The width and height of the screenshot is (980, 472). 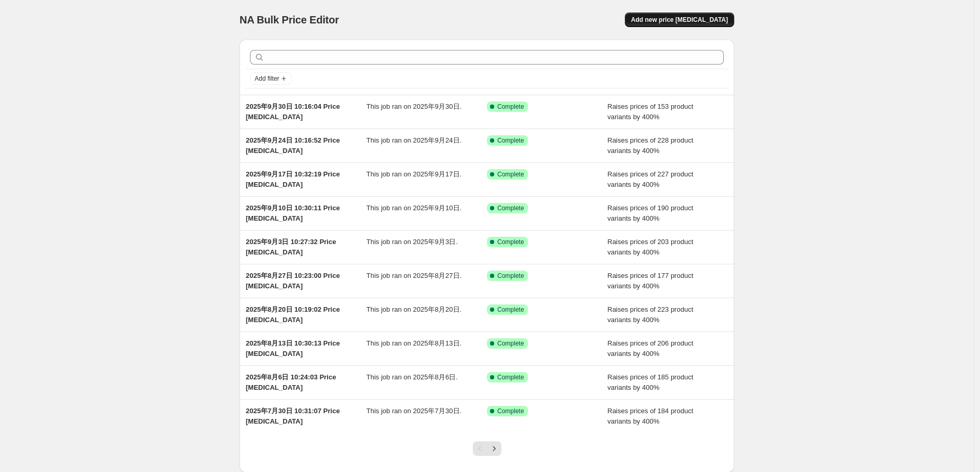 I want to click on span: Raises prices of 153 product variants by 400%, so click(x=650, y=112).